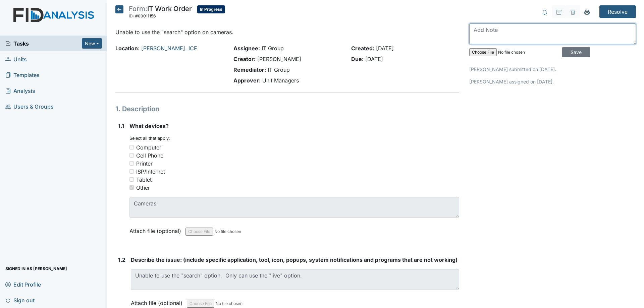  Describe the element at coordinates (132, 171) in the screenshot. I see `input: ISP/Internet` at that location.